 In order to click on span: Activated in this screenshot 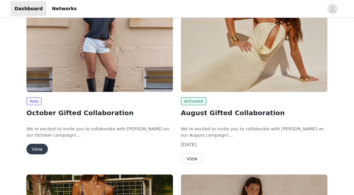, I will do `click(194, 101)`.